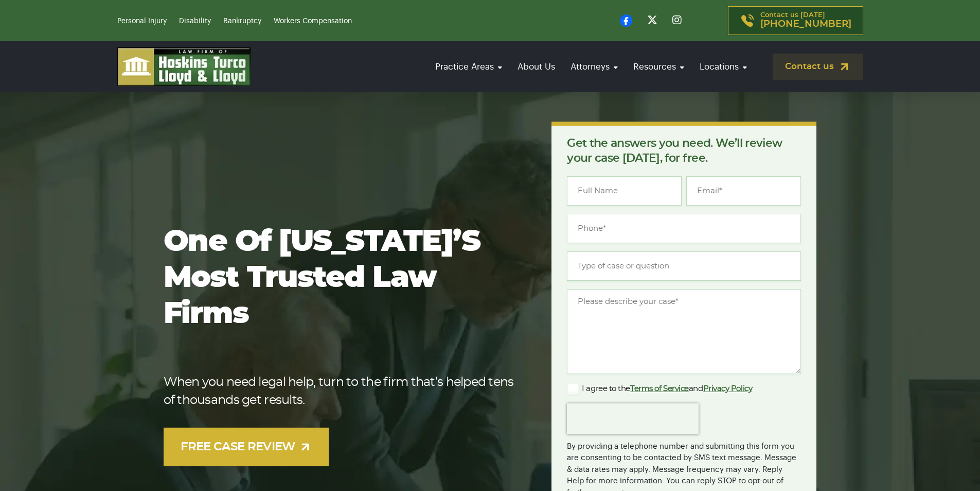 Image resolution: width=980 pixels, height=491 pixels. What do you see at coordinates (142, 21) in the screenshot?
I see `a: Personal Injury` at bounding box center [142, 21].